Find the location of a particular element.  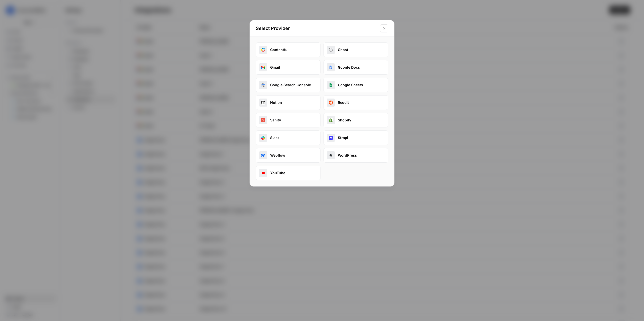

button: wordpressWordPress is located at coordinates (356, 156).